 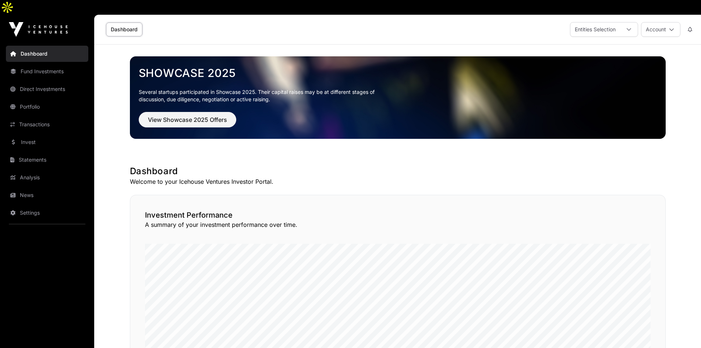 What do you see at coordinates (47, 195) in the screenshot?
I see `a: News` at bounding box center [47, 195].